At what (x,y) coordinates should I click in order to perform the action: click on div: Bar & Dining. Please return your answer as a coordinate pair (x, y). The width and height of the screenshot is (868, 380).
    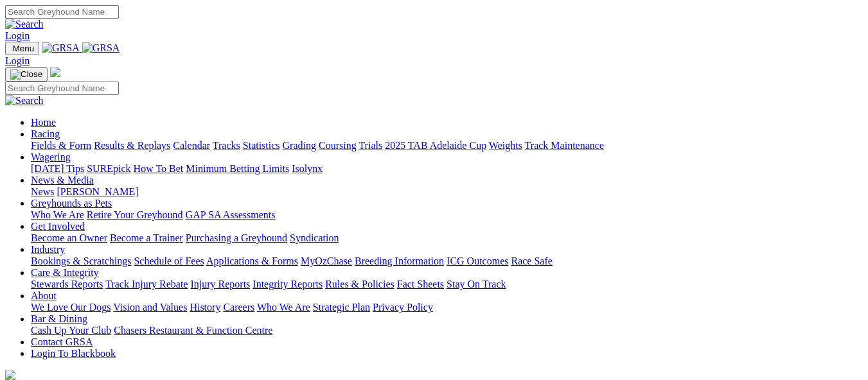
    Looking at the image, I should click on (446, 330).